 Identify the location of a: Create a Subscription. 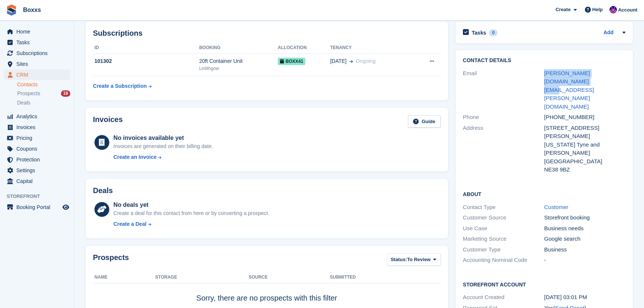
(122, 86).